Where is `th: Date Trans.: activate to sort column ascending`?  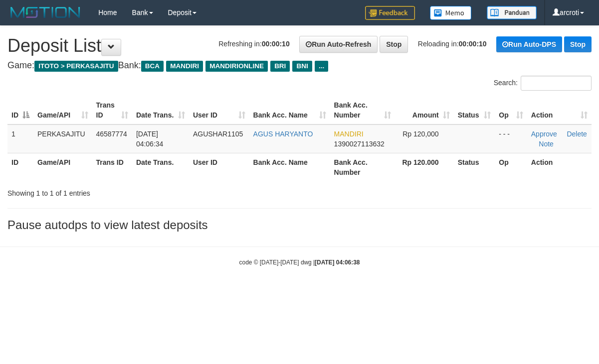 th: Date Trans.: activate to sort column ascending is located at coordinates (161, 110).